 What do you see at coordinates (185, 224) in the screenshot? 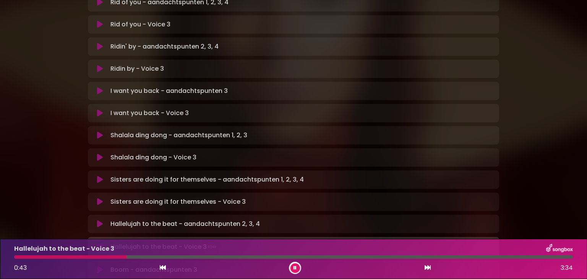
I see `p: Hallelujah to the beat - aandachtspunten 2, 3, 4` at bounding box center [185, 224].